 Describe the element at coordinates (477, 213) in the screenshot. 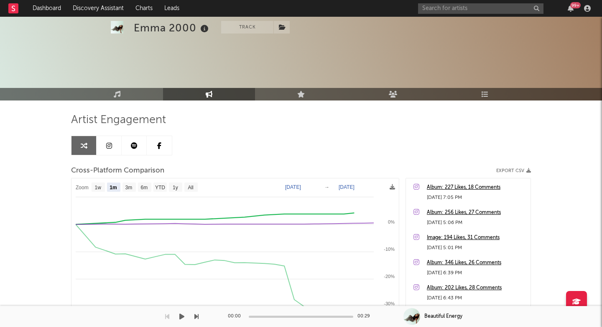

I see `div: Album: 256 Likes, 27 Comments` at that location.